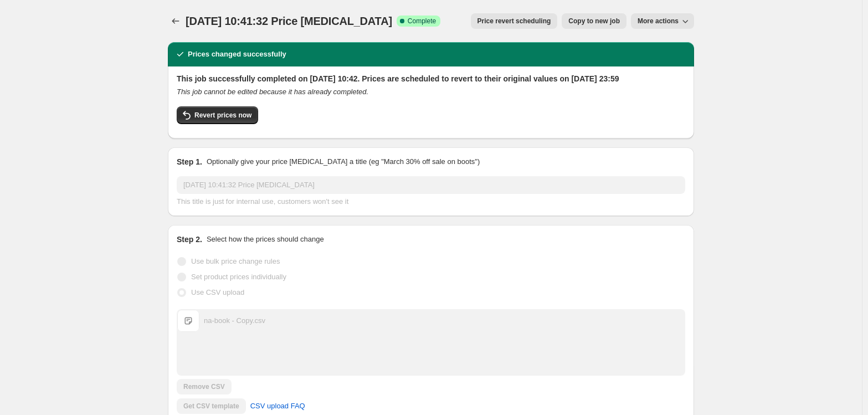  I want to click on span: Revert prices now, so click(223, 115).